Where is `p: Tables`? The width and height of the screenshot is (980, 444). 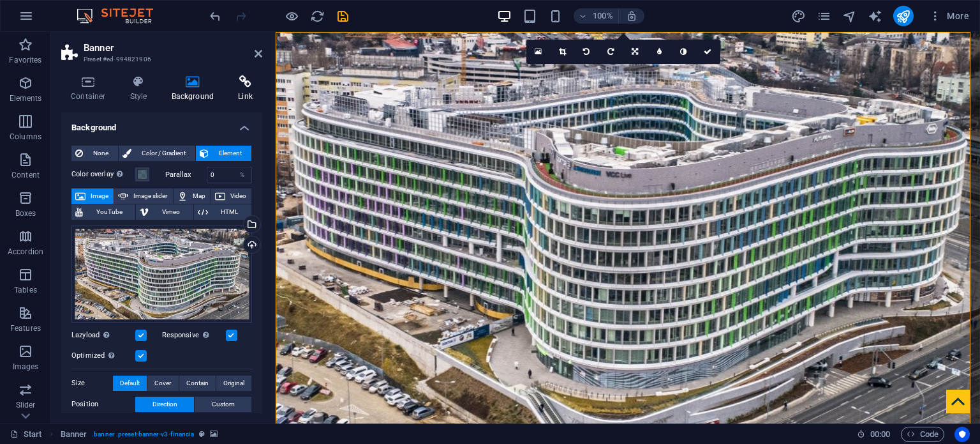
p: Tables is located at coordinates (25, 290).